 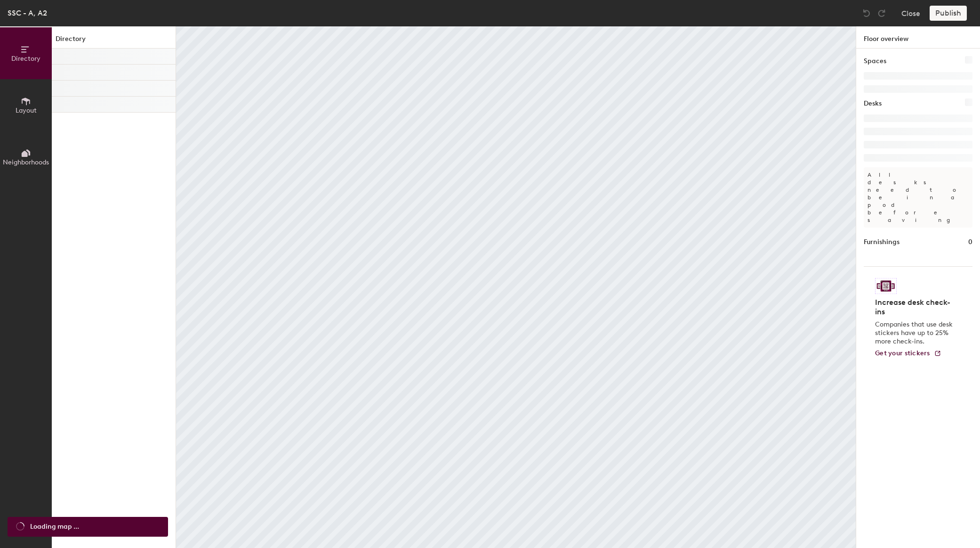 I want to click on canvas: Map, so click(x=516, y=287).